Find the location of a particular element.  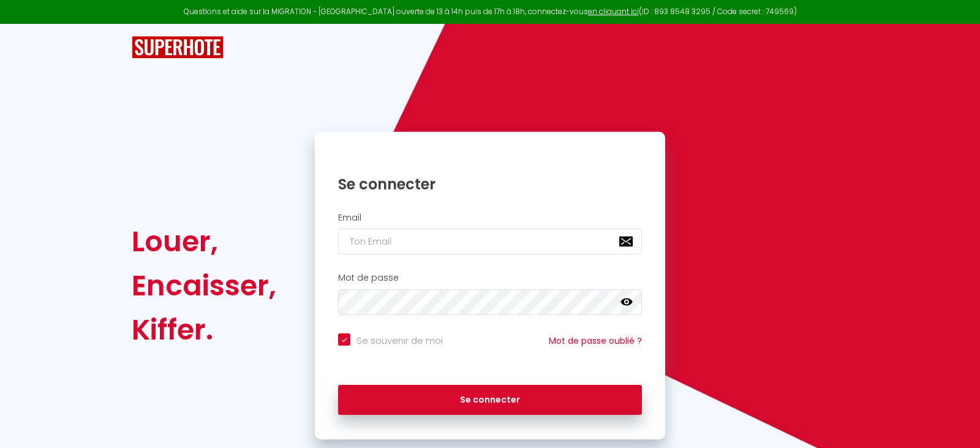

h2: Mot de passe is located at coordinates (490, 277).